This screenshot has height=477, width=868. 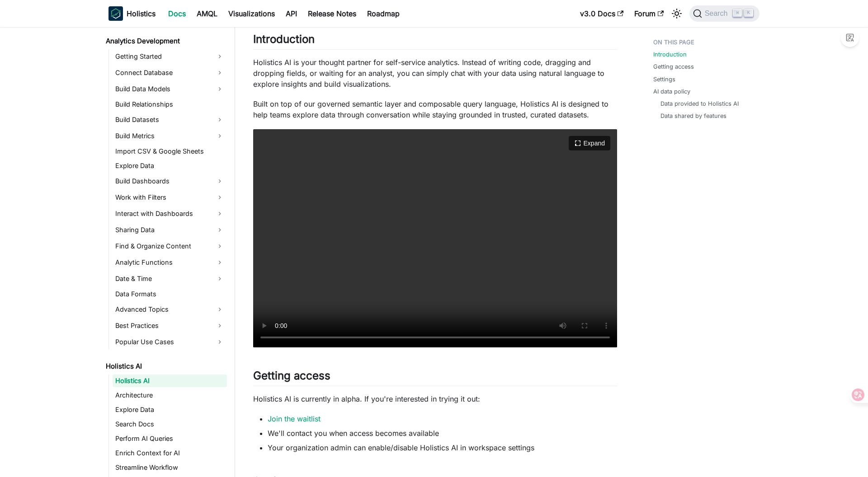 What do you see at coordinates (442, 434) in the screenshot?
I see `li: We'll contact you when access becomes available` at bounding box center [442, 434].